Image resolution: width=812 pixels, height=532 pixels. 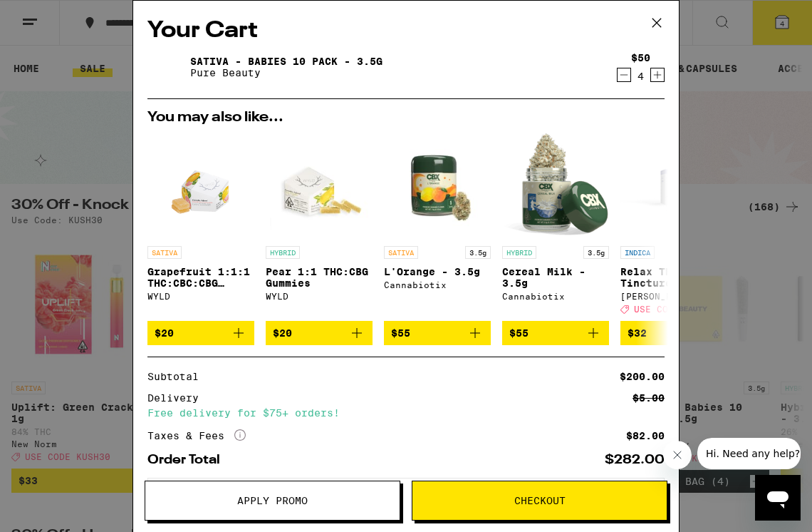 I want to click on img: WYLD - Pear 1:1 THC:CBG Gummies, so click(x=319, y=186).